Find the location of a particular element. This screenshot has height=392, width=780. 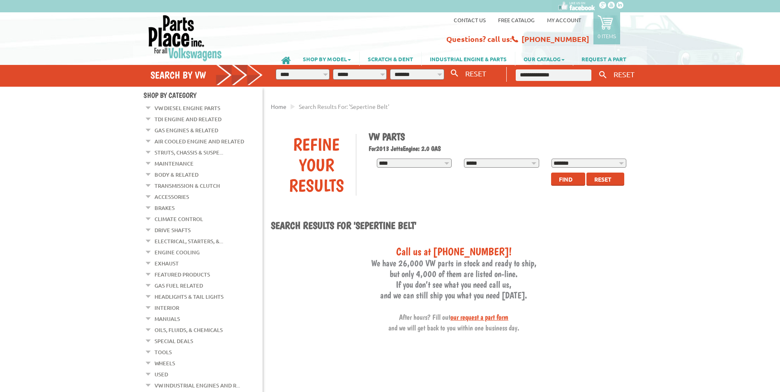

a: REQUEST A PART is located at coordinates (603, 59).